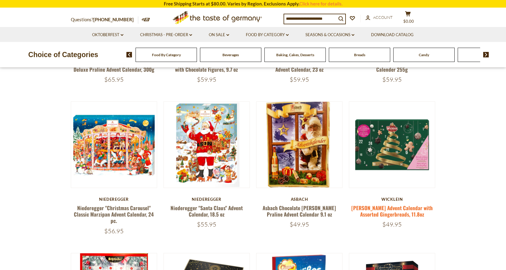 The image size is (506, 270). I want to click on a: Seasons & Occasions, so click(330, 35).